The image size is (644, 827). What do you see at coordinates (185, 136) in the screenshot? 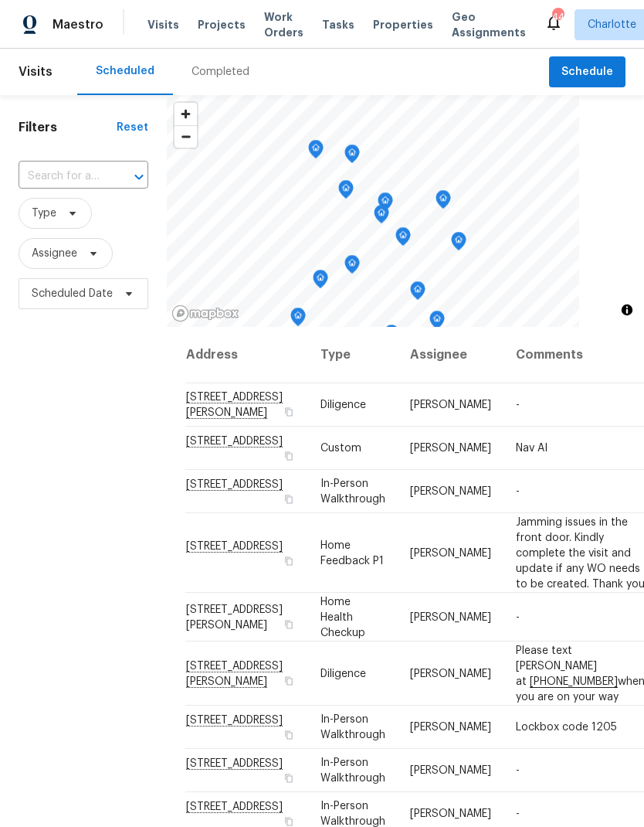
I see `button: Zoom out` at bounding box center [185, 136].